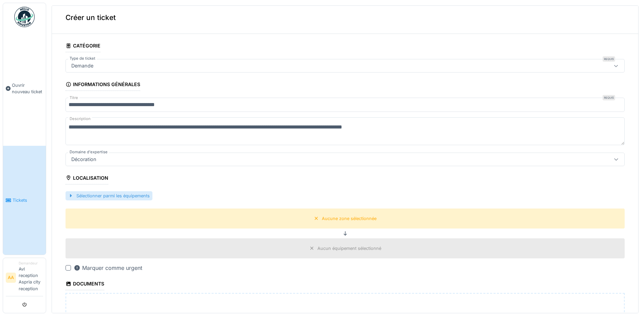 This screenshot has height=316, width=644. I want to click on div: Sélectionner parmi les équipements, so click(109, 196).